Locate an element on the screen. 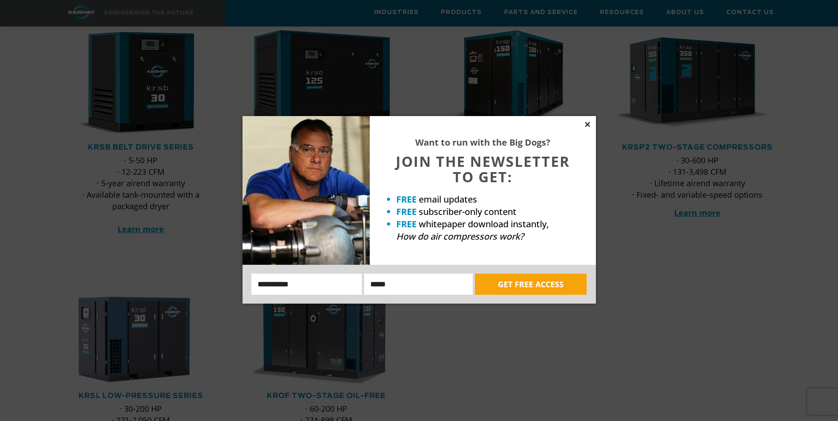  span: whitepaper download instantly, is located at coordinates (484, 224).